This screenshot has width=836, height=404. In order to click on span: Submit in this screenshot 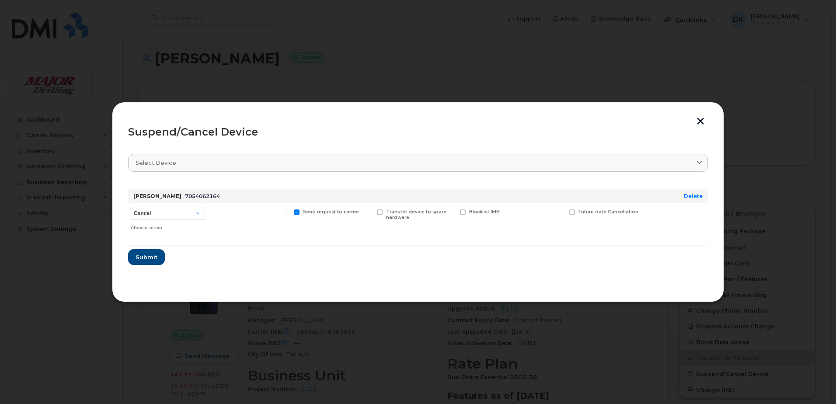, I will do `click(147, 257)`.